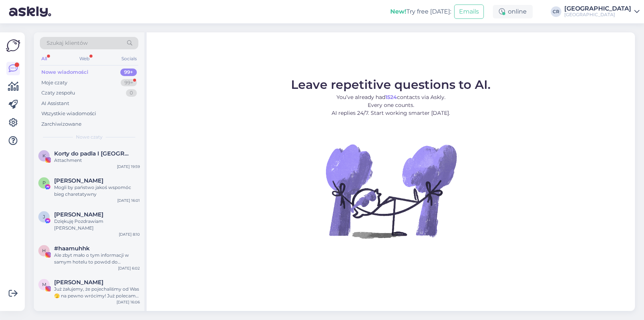 This screenshot has width=644, height=320. What do you see at coordinates (97, 292) in the screenshot?
I see `div: Już żałujemy, że pojechaliśmy od Was 🫣 na pewno wrócimy! Już polecamy znajomym i rodzinie to miej...` at bounding box center [97, 292].